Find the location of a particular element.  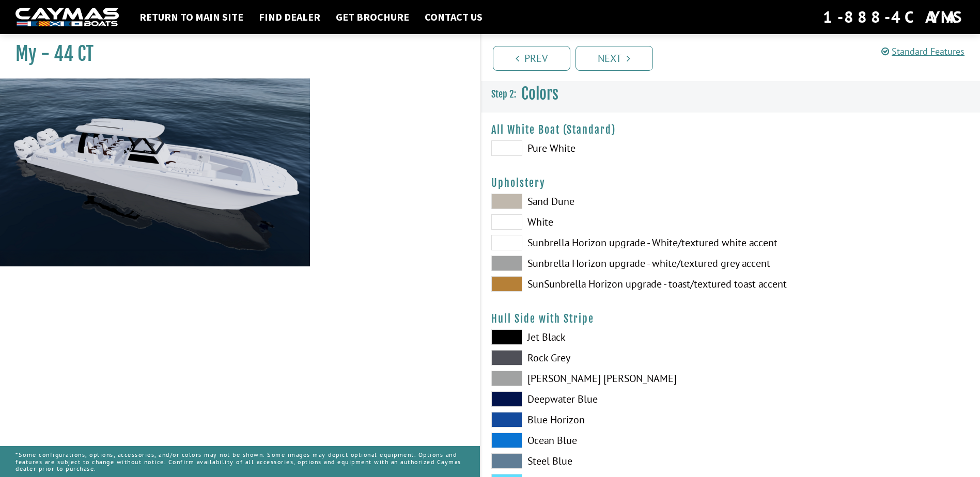

div: 1-888-4CAYMAS is located at coordinates (893, 17).